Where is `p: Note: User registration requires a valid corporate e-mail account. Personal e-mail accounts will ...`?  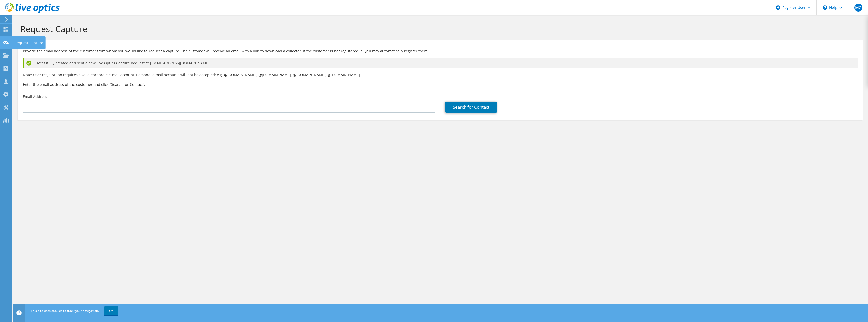
p: Note: User registration requires a valid corporate e-mail account. Personal e-mail accounts will ... is located at coordinates (440, 75).